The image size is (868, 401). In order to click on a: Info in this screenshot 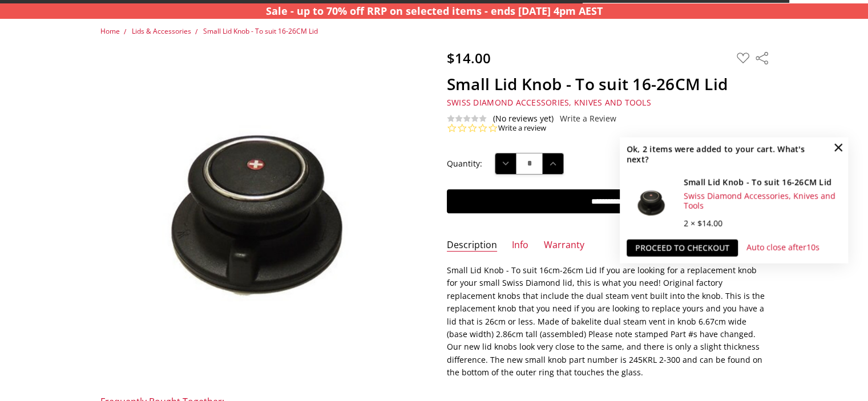, I will do `click(520, 245)`.